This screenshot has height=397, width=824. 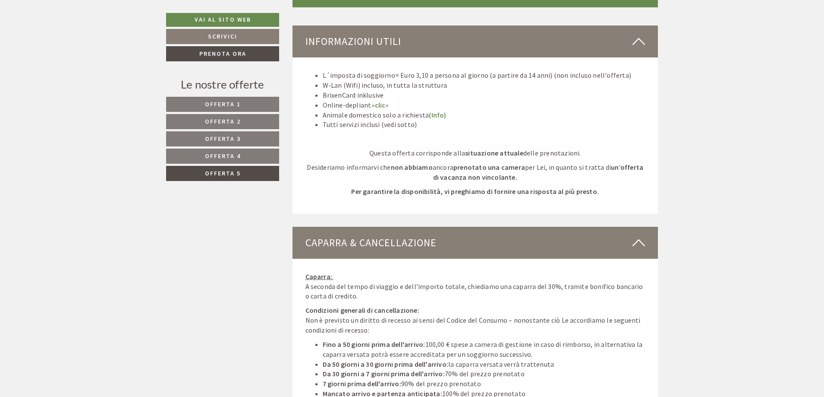 What do you see at coordinates (384, 373) in the screenshot?
I see `strong: Da 30 giorni a 7 giorni prima dell'arrivo:` at bounding box center [384, 373].